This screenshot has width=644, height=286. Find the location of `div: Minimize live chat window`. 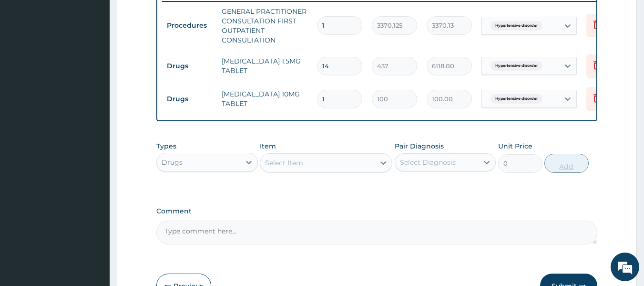

div: Minimize live chat window is located at coordinates (168, 16).